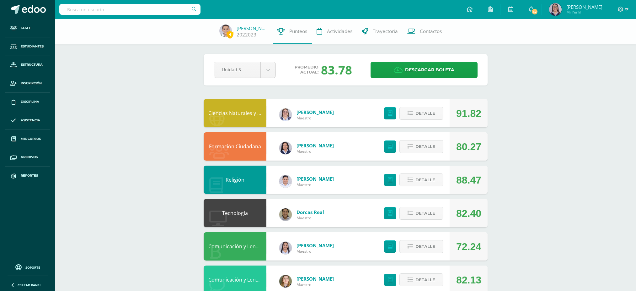 This screenshot has width=636, height=291. I want to click on a: Estudiantes, so click(28, 46).